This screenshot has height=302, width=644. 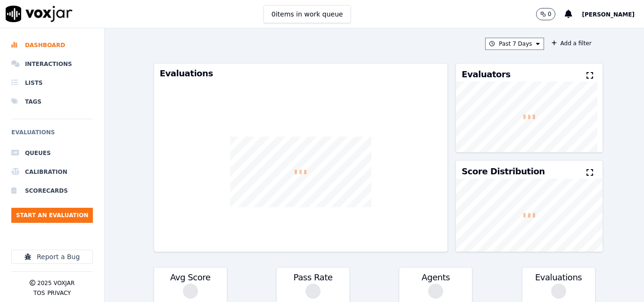 What do you see at coordinates (515, 44) in the screenshot?
I see `button: Past 7 Days` at bounding box center [515, 44].